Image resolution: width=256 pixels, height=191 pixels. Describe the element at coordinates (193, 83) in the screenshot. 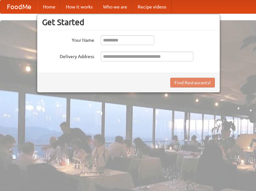

I see `button: Find Restaurants!` at that location.